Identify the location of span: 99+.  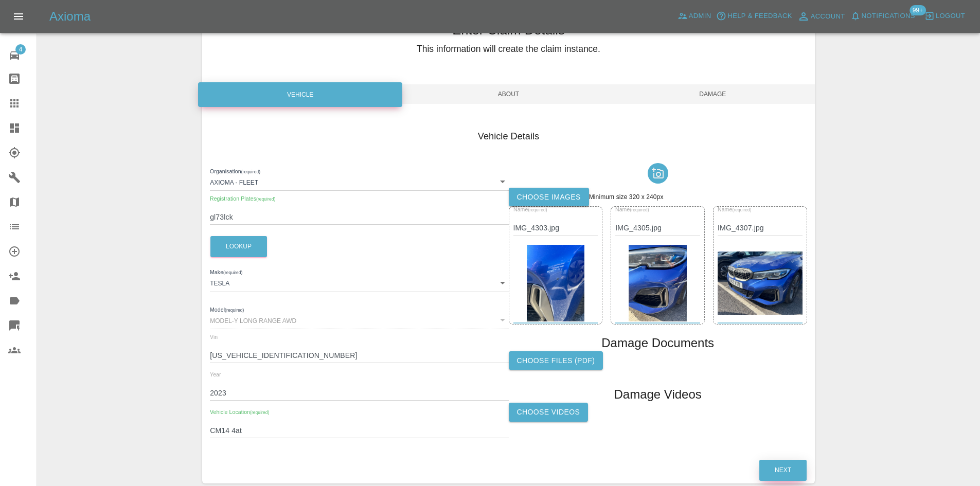
(918, 10).